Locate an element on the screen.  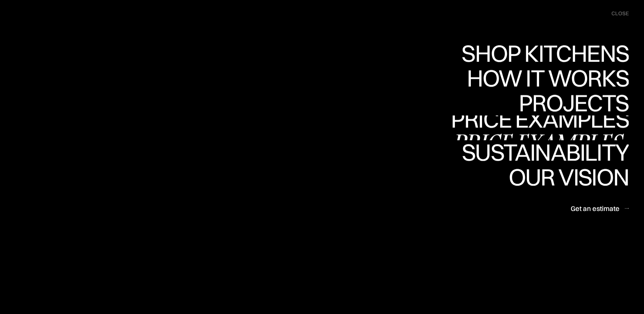
a: Our visionOur vision is located at coordinates (565, 177).